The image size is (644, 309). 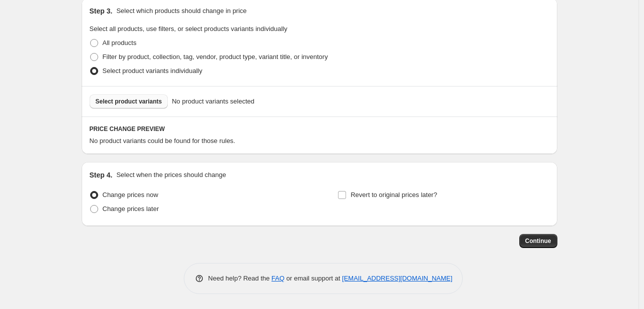 I want to click on button: Continue, so click(x=538, y=241).